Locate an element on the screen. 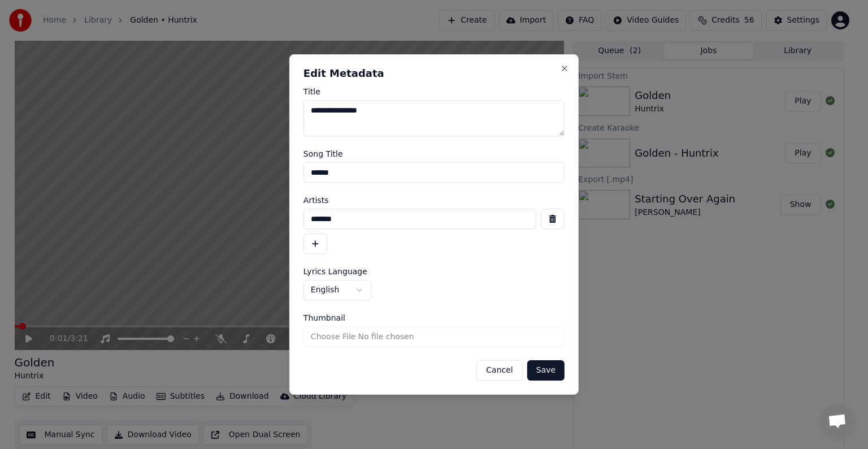  h2: Edit Metadata is located at coordinates (434, 73).